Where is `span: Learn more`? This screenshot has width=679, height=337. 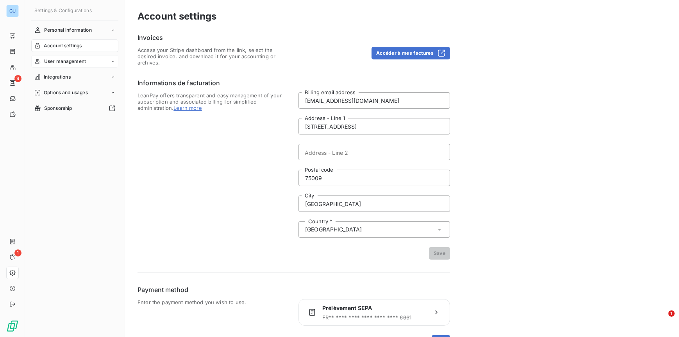 span: Learn more is located at coordinates (187, 108).